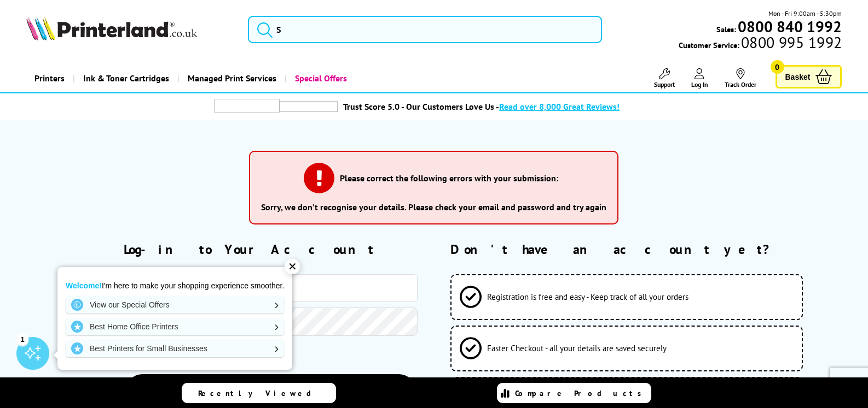 The height and width of the screenshot is (408, 868). Describe the element at coordinates (125, 78) in the screenshot. I see `a: Ink & Toner Cartridges` at that location.